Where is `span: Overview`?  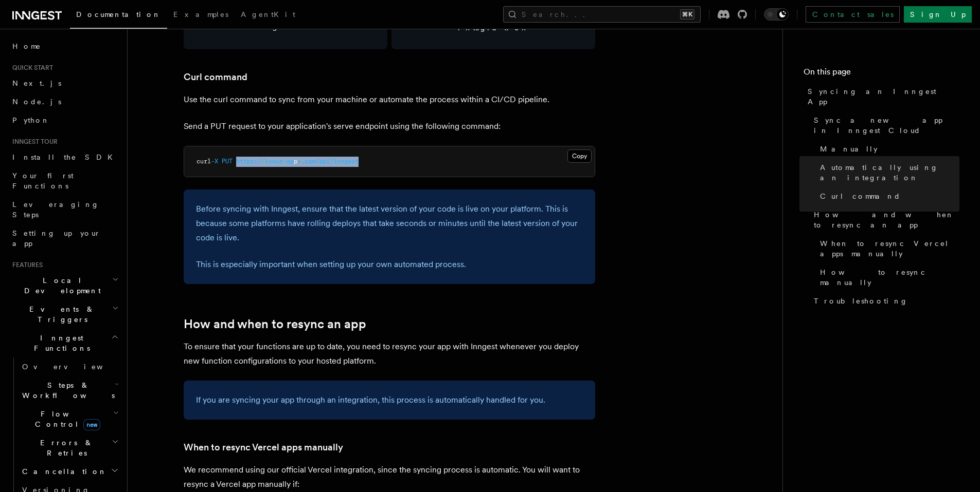
span: Overview is located at coordinates (75, 367).